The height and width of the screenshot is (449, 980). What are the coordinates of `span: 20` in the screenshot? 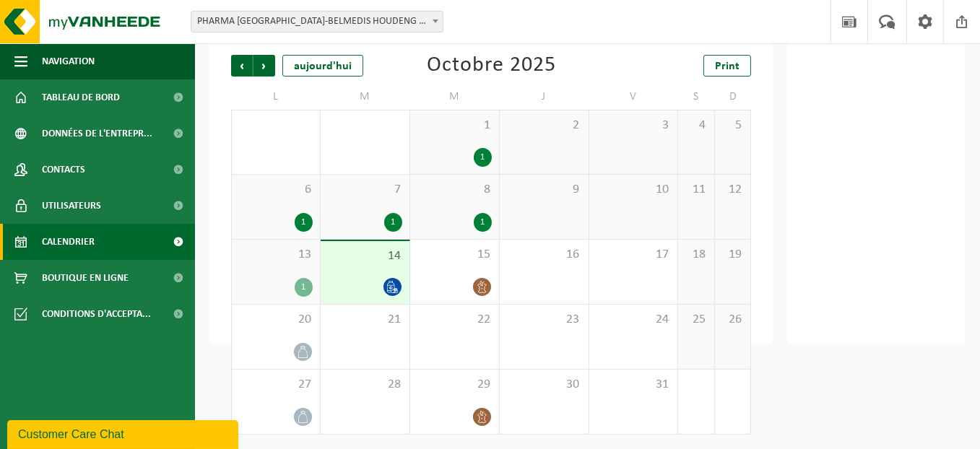 It's located at (276, 320).